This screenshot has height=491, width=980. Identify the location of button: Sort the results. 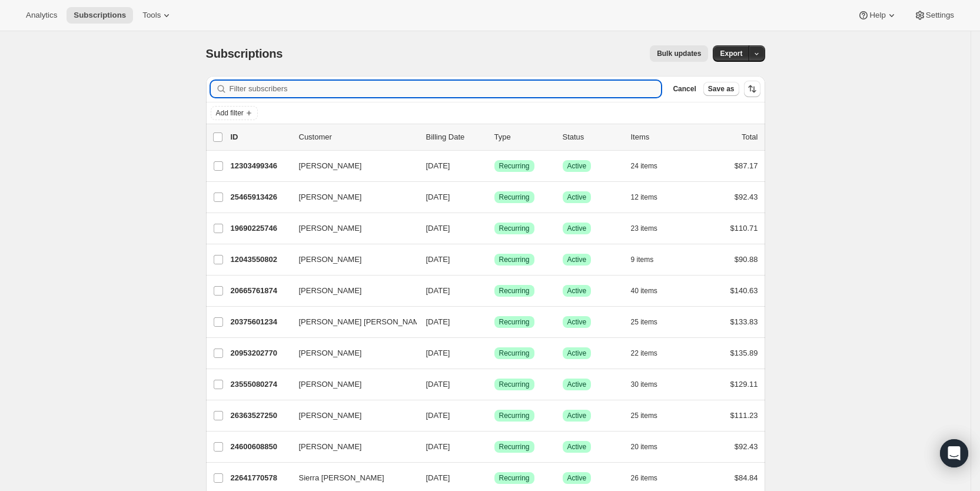
(753, 89).